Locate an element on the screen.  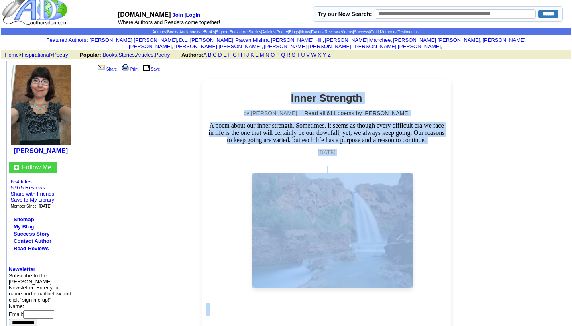
a: Save to My Library is located at coordinates (33, 200).